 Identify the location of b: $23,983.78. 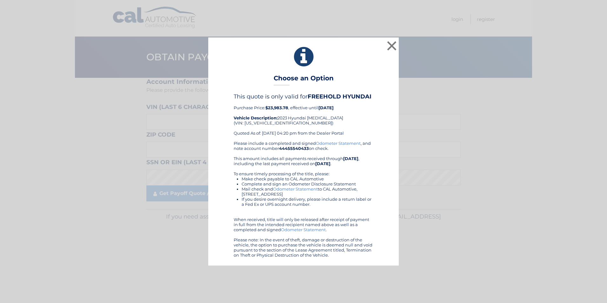
(277, 108).